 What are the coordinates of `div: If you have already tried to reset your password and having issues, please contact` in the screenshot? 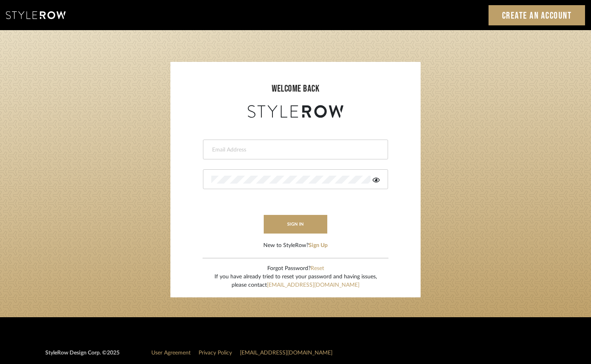 It's located at (296, 282).